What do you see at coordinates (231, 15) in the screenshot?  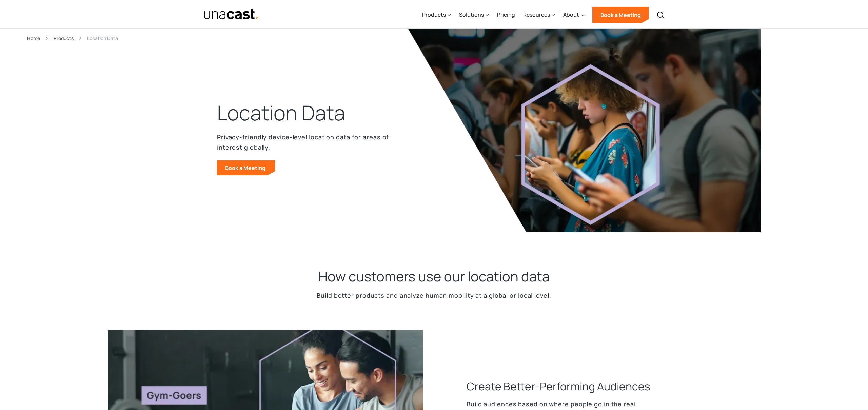 I see `img: Unacast text logo` at bounding box center [231, 15].